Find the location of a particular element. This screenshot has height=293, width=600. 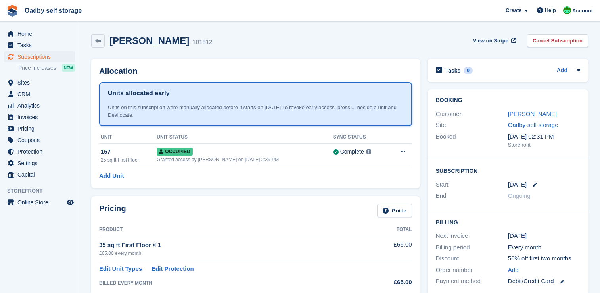

a: Guide is located at coordinates (394, 210).